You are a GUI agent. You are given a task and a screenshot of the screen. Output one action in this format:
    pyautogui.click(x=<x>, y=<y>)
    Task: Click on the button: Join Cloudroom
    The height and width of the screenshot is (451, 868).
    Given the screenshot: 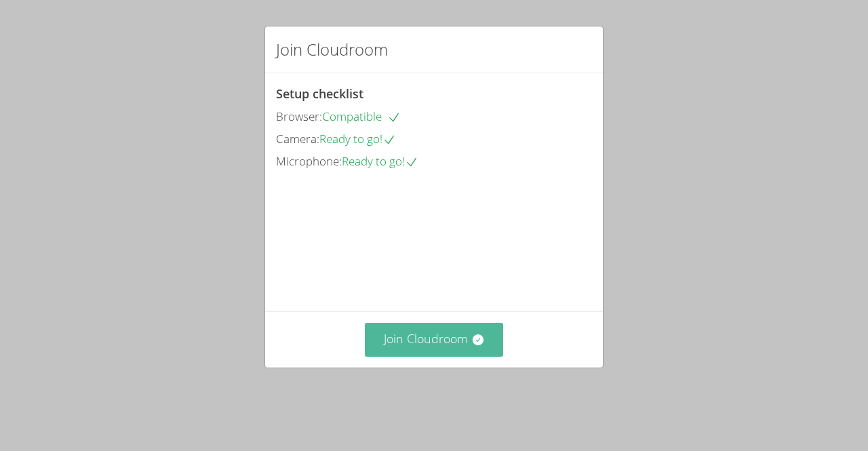 What is the action you would take?
    pyautogui.click(x=434, y=339)
    